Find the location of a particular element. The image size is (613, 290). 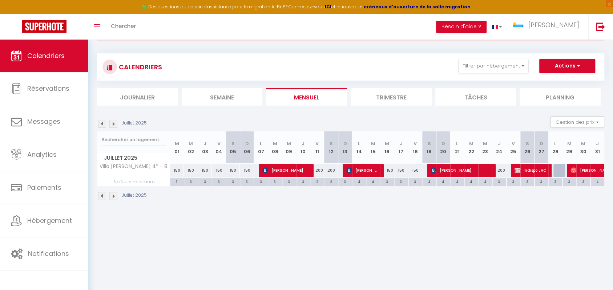

th: 11 is located at coordinates (317, 148).